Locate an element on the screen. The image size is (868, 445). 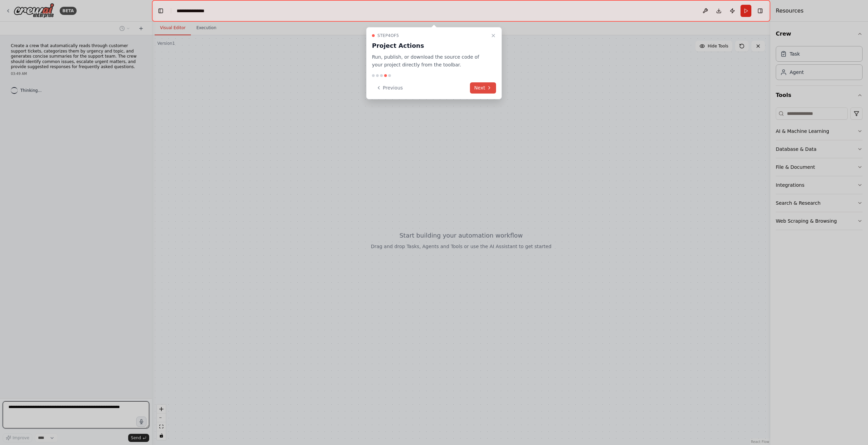
p: Run, publish, or download the source code of your project directly from the toolbar. is located at coordinates (430, 61).